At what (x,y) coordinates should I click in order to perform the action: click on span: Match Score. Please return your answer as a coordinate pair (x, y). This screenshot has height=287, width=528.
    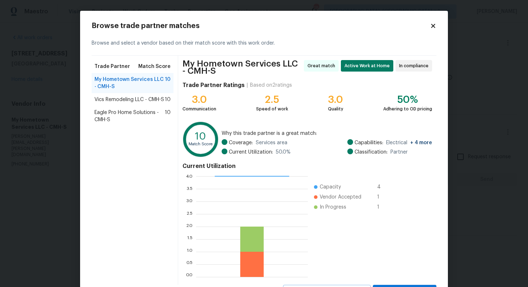
    Looking at the image, I should click on (155, 66).